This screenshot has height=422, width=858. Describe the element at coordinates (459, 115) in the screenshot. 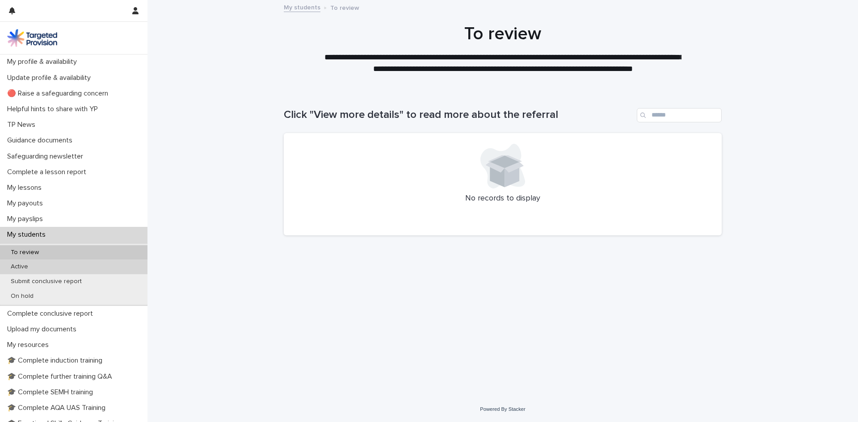

I see `h1: Click "View more details" to read more about the referral` at that location.